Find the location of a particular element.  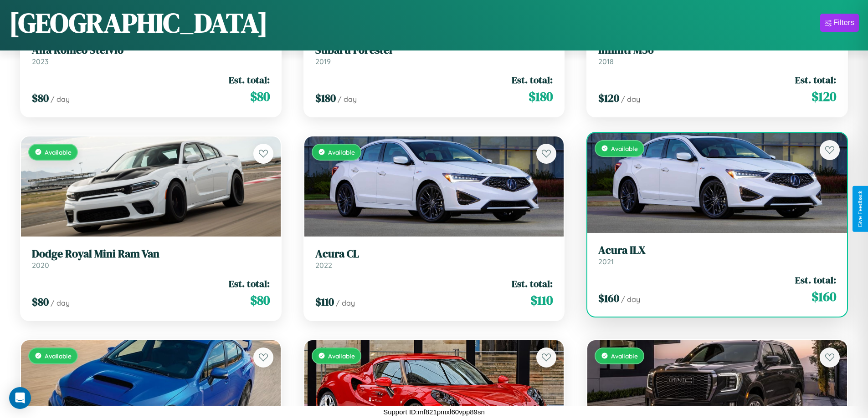

h3: Dodge Royal Mini Ram Van is located at coordinates (151, 254).